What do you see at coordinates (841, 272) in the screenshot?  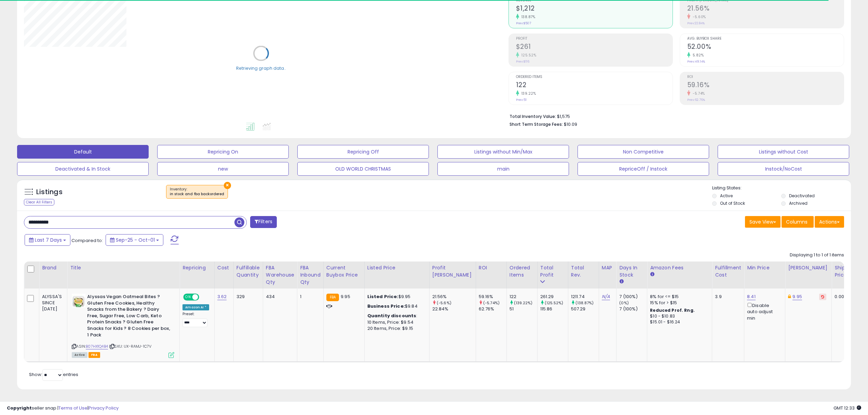 I see `div: Ship Price` at bounding box center [841, 272].